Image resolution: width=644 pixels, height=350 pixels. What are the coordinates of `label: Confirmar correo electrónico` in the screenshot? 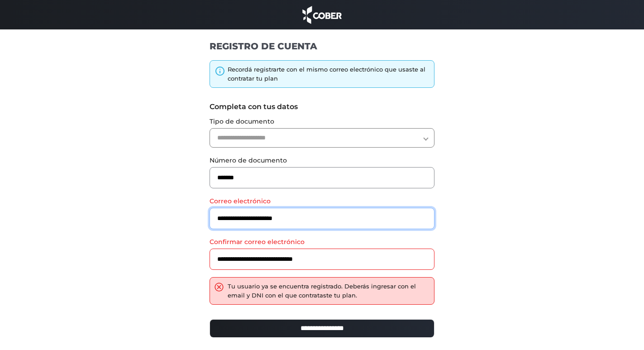 It's located at (322, 242).